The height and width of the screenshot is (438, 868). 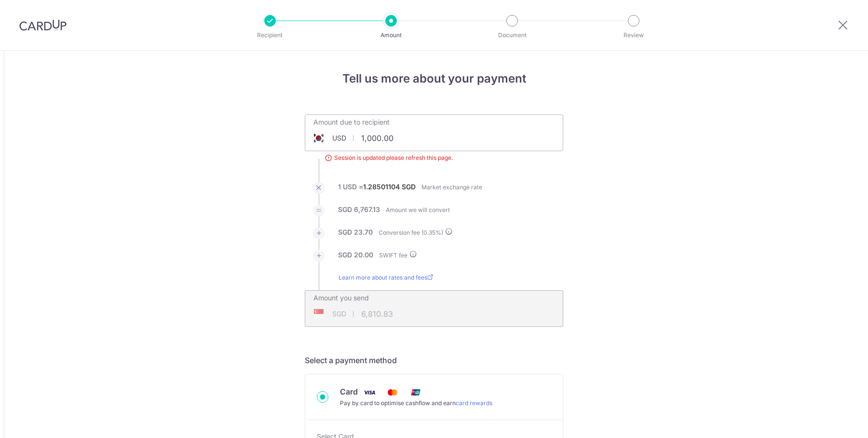 I want to click on label: SWIFT fee, so click(x=398, y=255).